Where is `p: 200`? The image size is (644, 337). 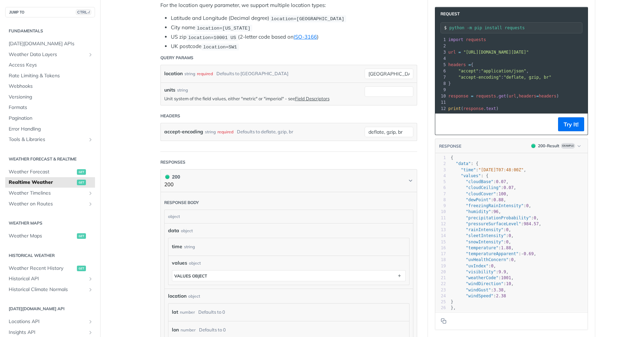 p: 200 is located at coordinates (172, 184).